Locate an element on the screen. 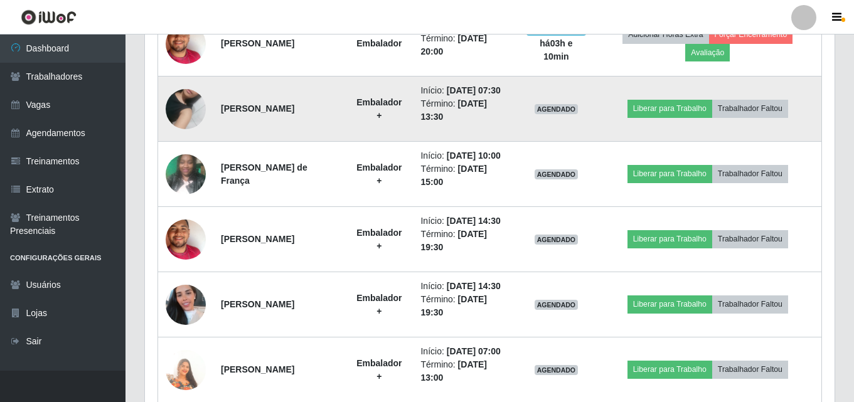  strong: há 03 h e 10 min is located at coordinates (556, 50).